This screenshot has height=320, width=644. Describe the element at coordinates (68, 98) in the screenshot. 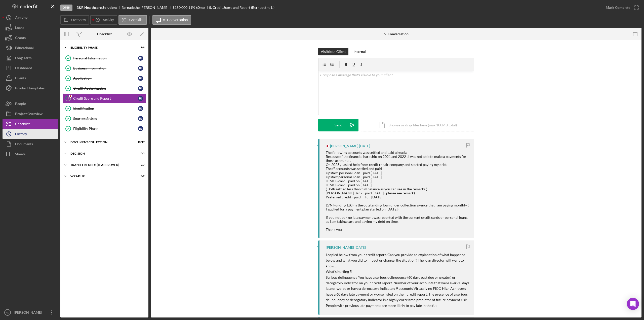

I see `tspan: 5` at that location.